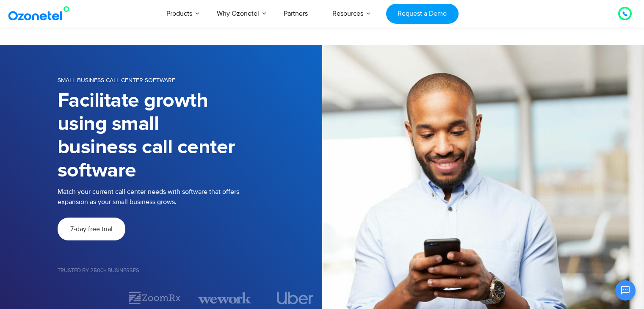  Describe the element at coordinates (190, 271) in the screenshot. I see `h5: Trusted by 2500+ Businesses` at that location.